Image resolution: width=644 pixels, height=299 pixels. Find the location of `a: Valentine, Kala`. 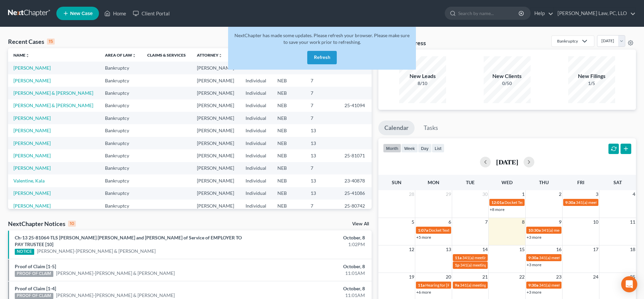

a: Valentine, Kala is located at coordinates (29, 180).